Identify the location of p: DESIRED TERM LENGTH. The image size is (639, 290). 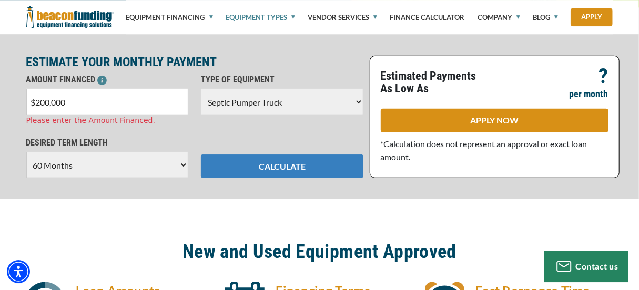
(107, 143).